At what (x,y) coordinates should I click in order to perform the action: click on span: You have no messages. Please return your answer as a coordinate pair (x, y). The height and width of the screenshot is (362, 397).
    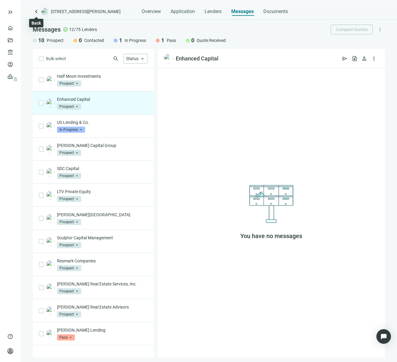
    Looking at the image, I should click on (272, 236).